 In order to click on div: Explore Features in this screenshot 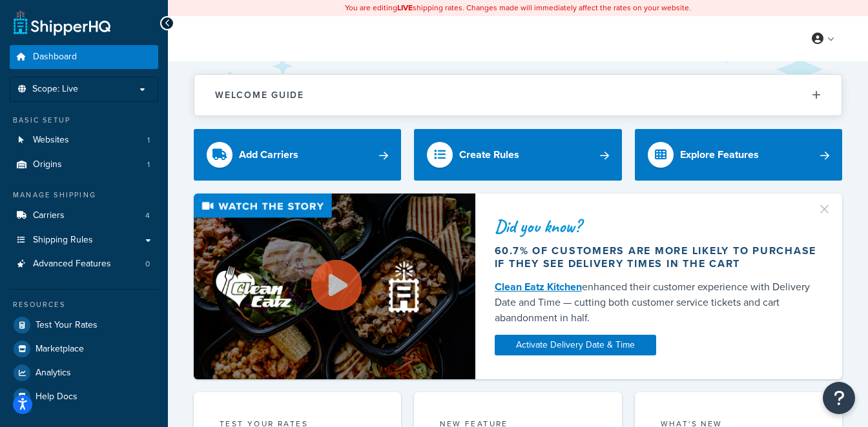, I will do `click(719, 155)`.